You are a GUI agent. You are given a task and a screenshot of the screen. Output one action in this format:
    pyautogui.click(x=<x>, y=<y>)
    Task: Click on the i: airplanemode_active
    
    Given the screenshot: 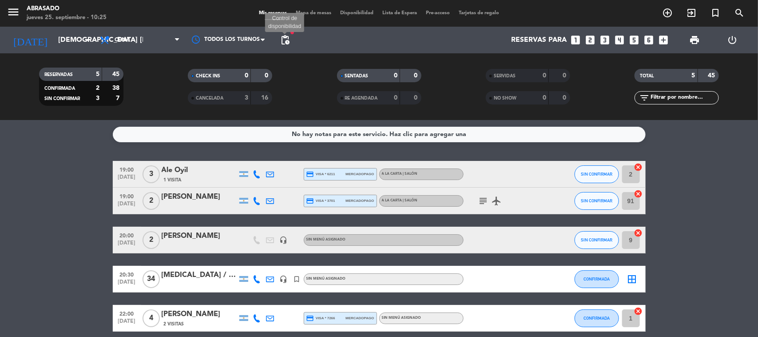 What is the action you would take?
    pyautogui.click(x=497, y=201)
    